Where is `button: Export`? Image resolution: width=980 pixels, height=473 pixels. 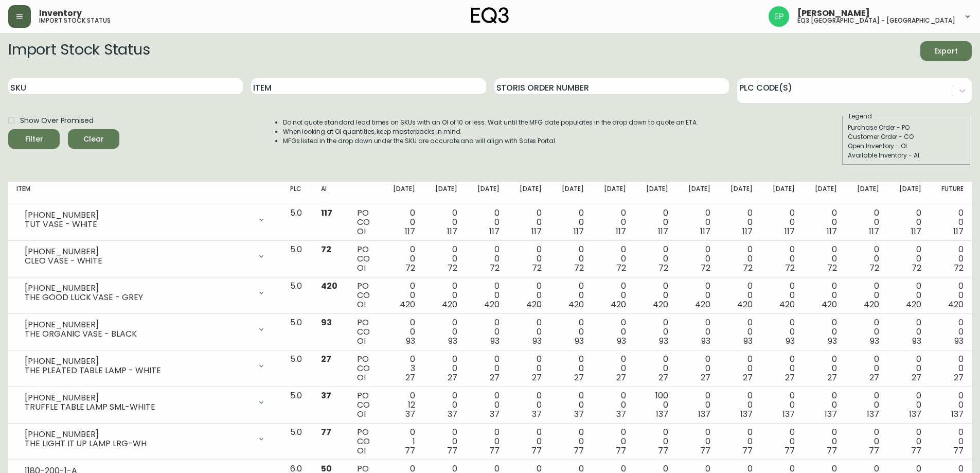 button: Export is located at coordinates (946, 51).